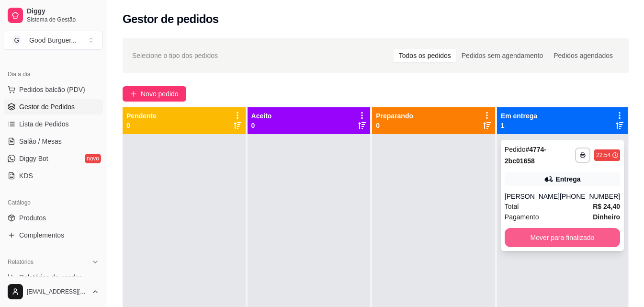  Describe the element at coordinates (154, 94) in the screenshot. I see `button: Novo pedido` at that location.